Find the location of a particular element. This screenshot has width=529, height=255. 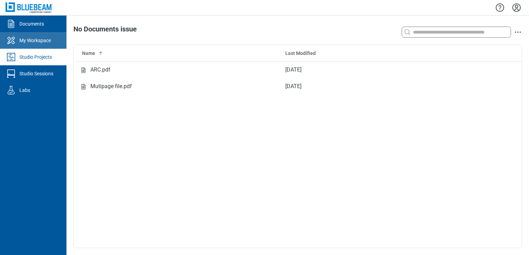

button: action-menu is located at coordinates (518, 32).